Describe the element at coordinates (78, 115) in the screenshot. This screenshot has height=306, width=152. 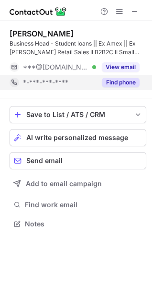
I see `button: save-profile-one-click` at that location.